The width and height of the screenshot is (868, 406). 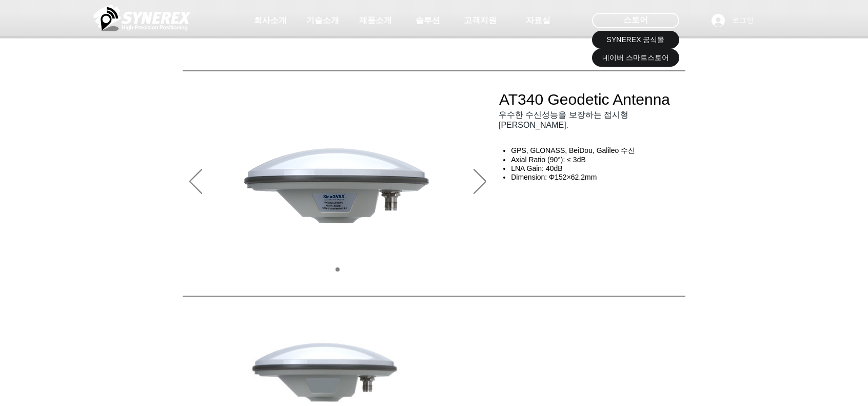 What do you see at coordinates (428, 21) in the screenshot?
I see `a: 솔루션` at bounding box center [428, 21].